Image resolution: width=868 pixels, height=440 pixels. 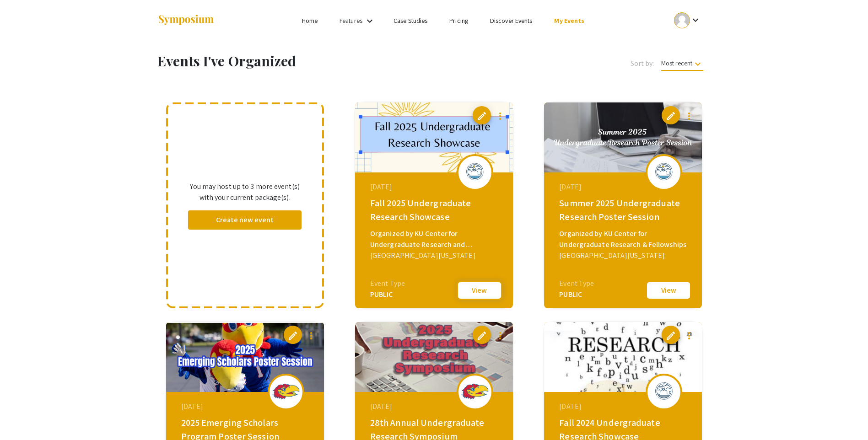 I want to click on img: 2025-emerging-scholars-program-poster-session_eventCoverPhoto_336ac2__thumb.png, so click(x=245, y=357).